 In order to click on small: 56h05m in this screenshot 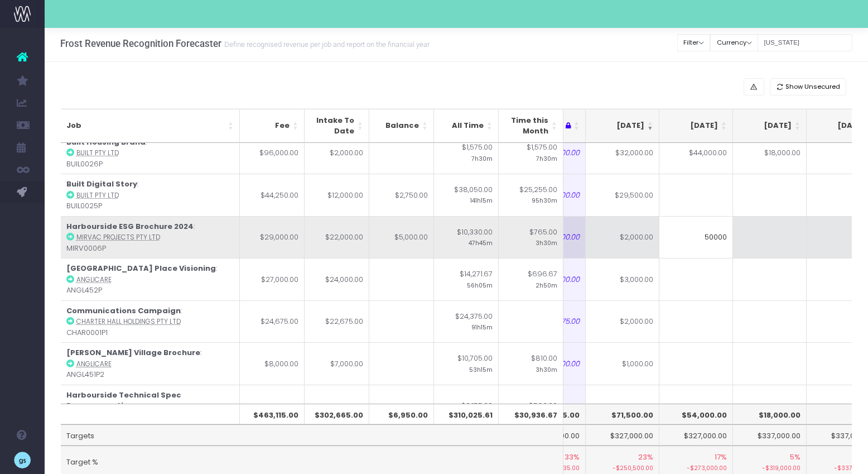, I will do `click(479, 284)`.